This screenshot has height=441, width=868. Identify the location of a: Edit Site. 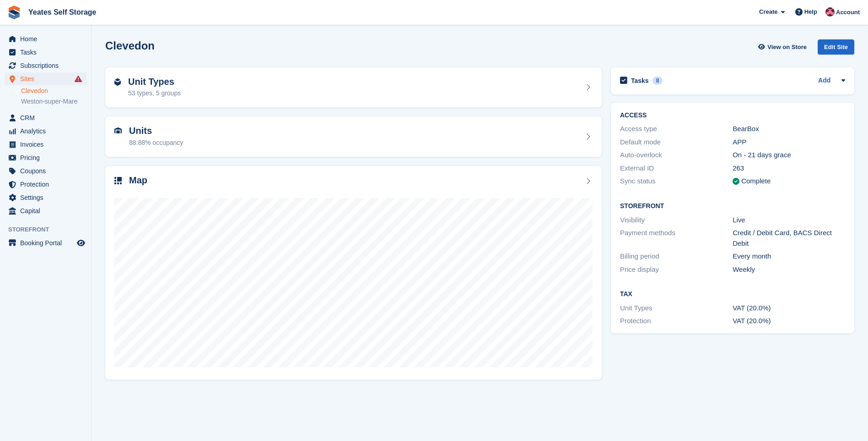
(836, 48).